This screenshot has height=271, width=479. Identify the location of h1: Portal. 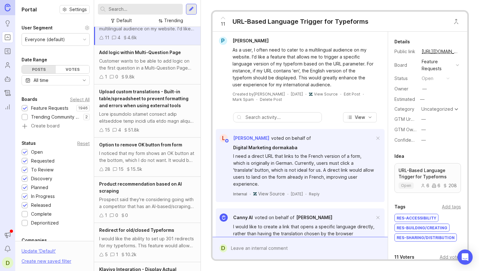
(29, 9).